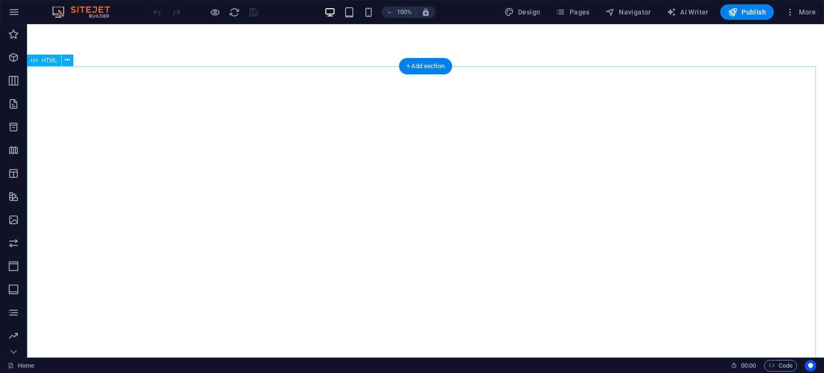  I want to click on i: Forms, so click(14, 312).